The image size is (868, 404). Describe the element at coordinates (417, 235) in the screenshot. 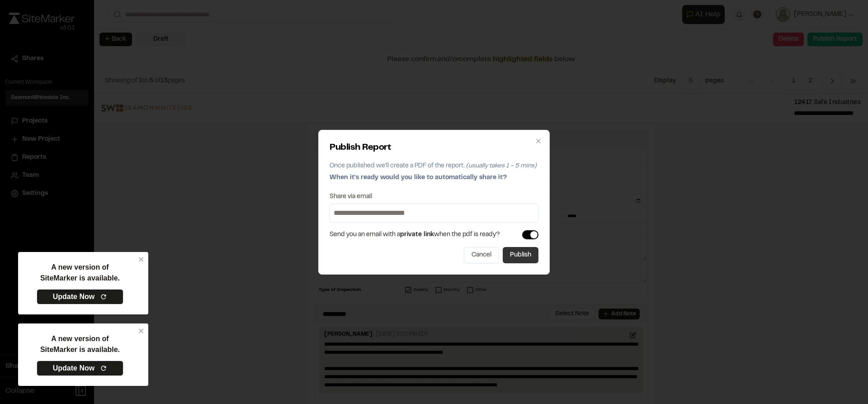

I see `span: private link` at that location.